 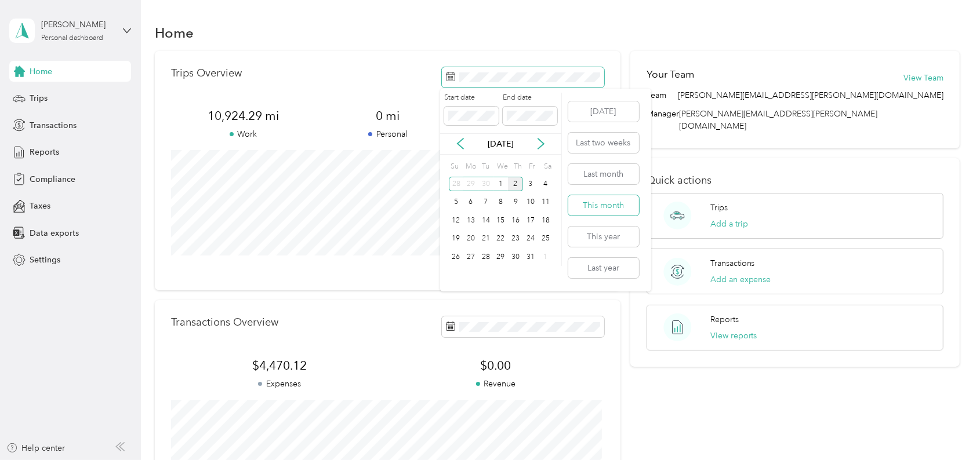 I want to click on div: 14, so click(x=486, y=220).